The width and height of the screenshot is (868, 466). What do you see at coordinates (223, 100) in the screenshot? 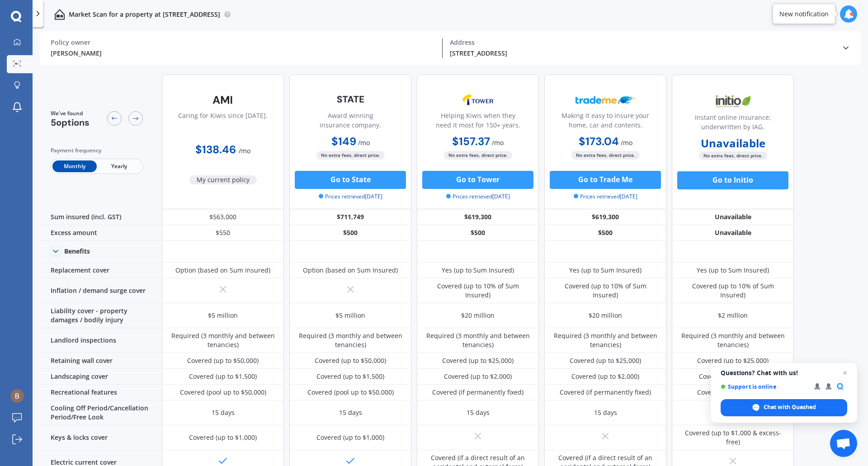
I see `img: AMI-text-1.webp` at bounding box center [223, 100].